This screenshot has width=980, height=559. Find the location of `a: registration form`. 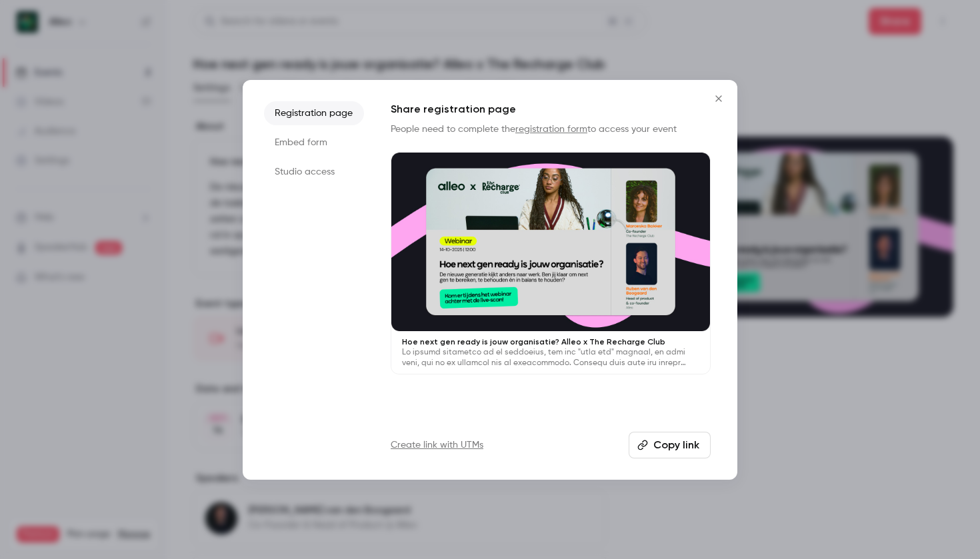

a: registration form is located at coordinates (551, 129).